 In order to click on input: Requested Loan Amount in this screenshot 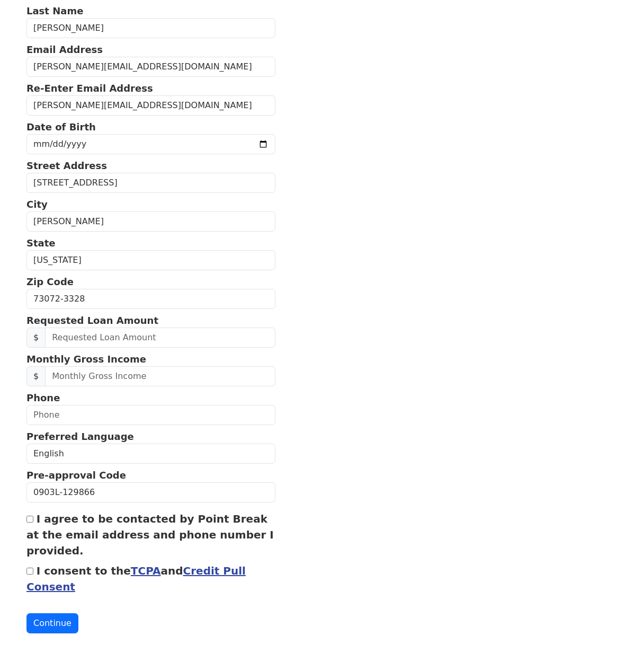, I will do `click(160, 338)`.